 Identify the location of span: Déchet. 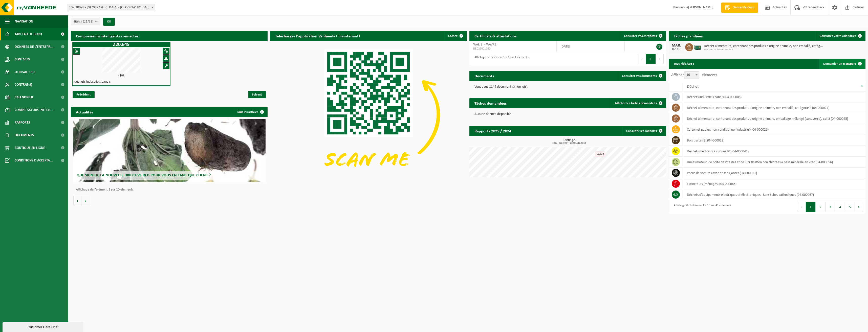
(693, 87).